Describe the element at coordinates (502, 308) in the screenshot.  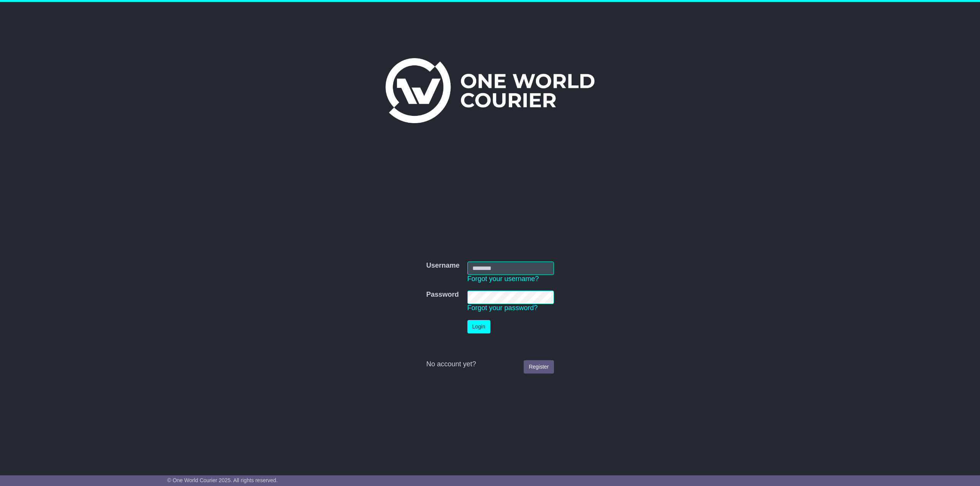
I see `a: Forgot your password?` at that location.